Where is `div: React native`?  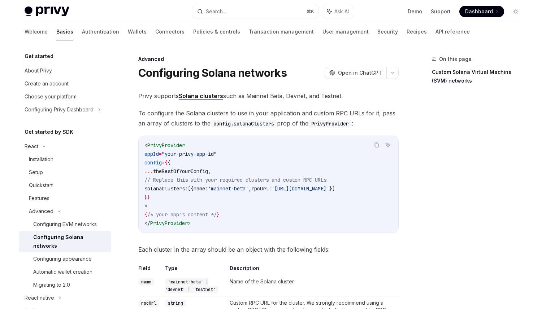
div: React native is located at coordinates (39, 298).